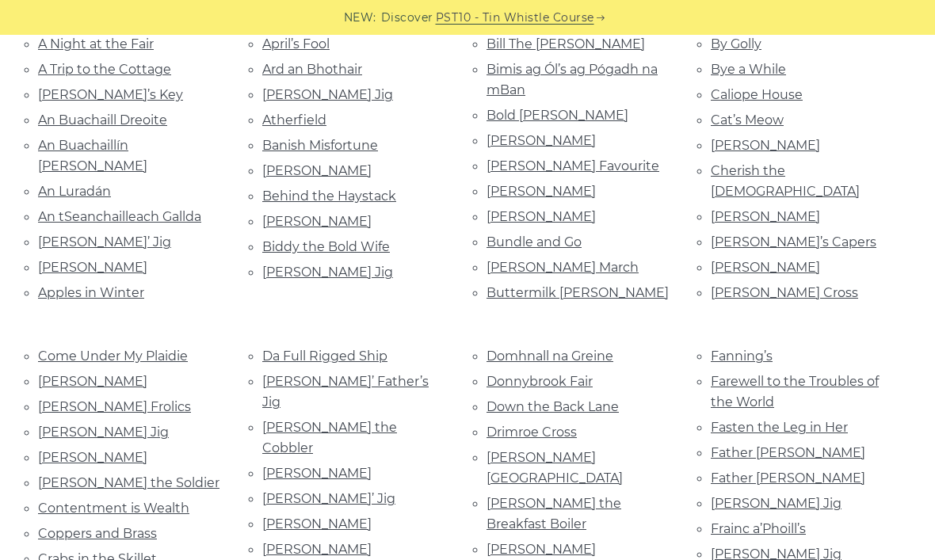 This screenshot has height=560, width=935. I want to click on a: Come Under My Plaidie, so click(112, 355).